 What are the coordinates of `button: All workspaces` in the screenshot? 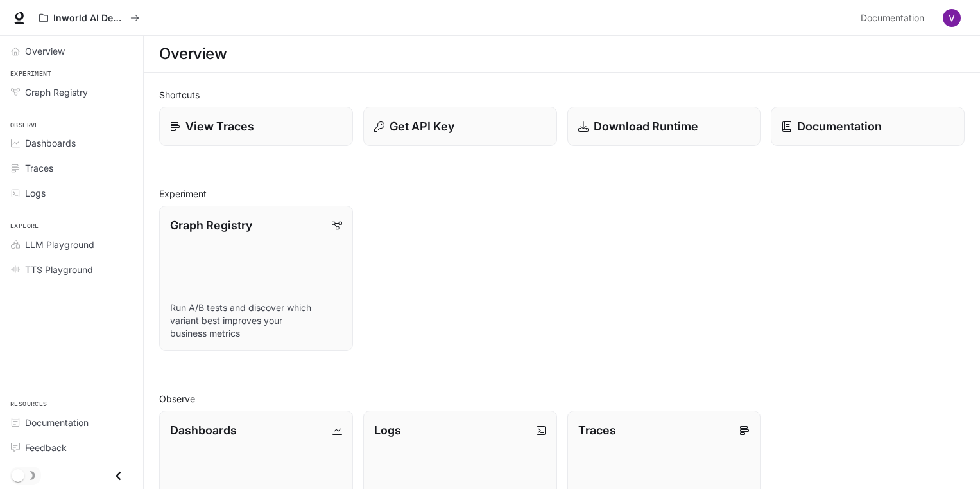 It's located at (89, 18).